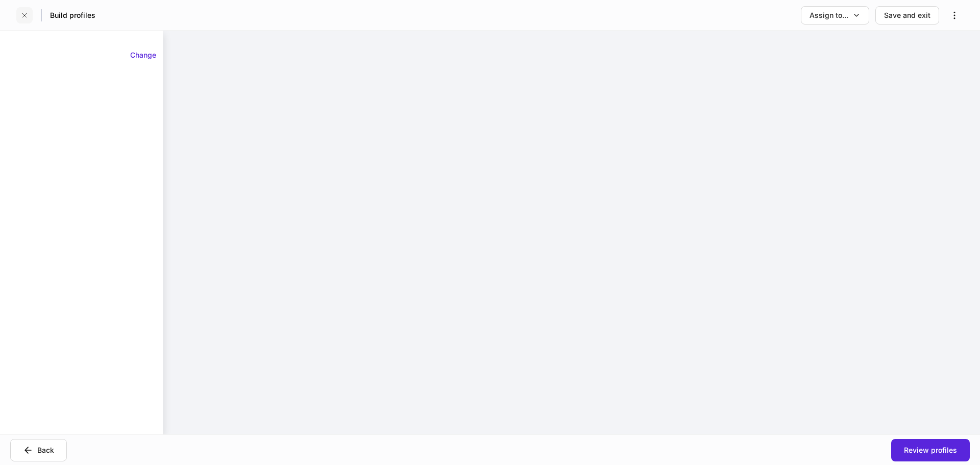 Image resolution: width=980 pixels, height=465 pixels. I want to click on div: Save and exit, so click(908, 15).